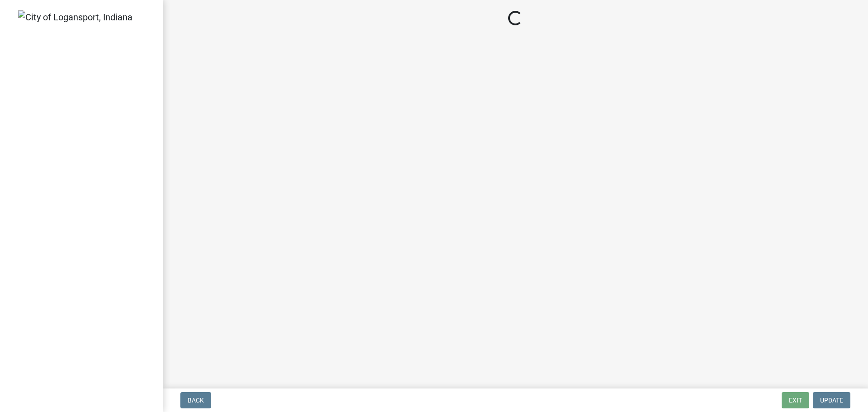 This screenshot has width=868, height=412. What do you see at coordinates (75, 17) in the screenshot?
I see `img: City of Logansport, Indiana` at bounding box center [75, 17].